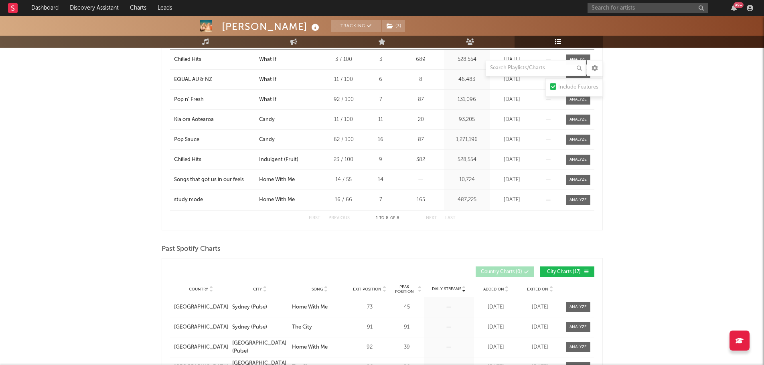  I want to click on span: Past Spotify Charts, so click(191, 249).